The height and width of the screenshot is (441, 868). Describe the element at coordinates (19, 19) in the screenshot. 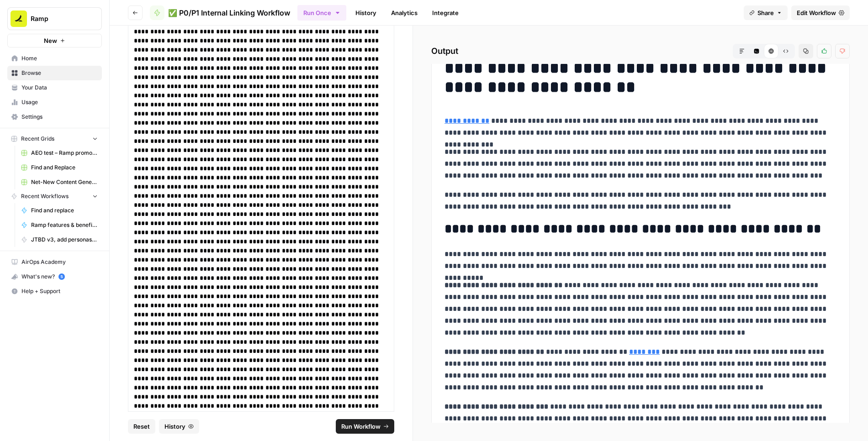

I see `img: Ramp Logo` at that location.